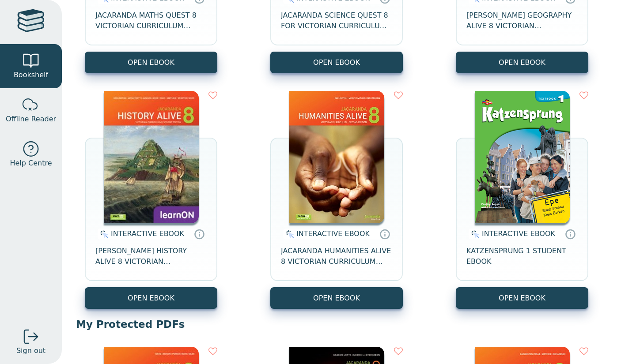 The image size is (636, 364). What do you see at coordinates (522, 257) in the screenshot?
I see `span: KATZENSPRUNG 1 STUDENT EBOOK` at bounding box center [522, 257].